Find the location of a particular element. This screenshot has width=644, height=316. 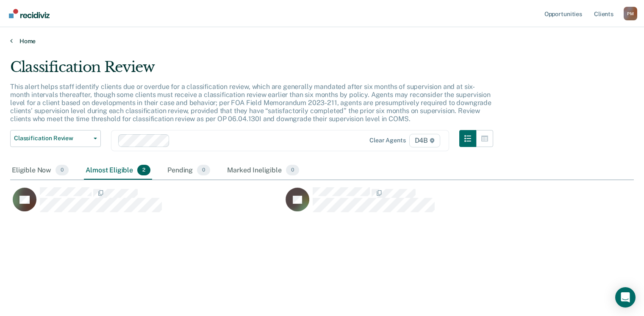

div: Marked Ineligible0 is located at coordinates (263, 171).